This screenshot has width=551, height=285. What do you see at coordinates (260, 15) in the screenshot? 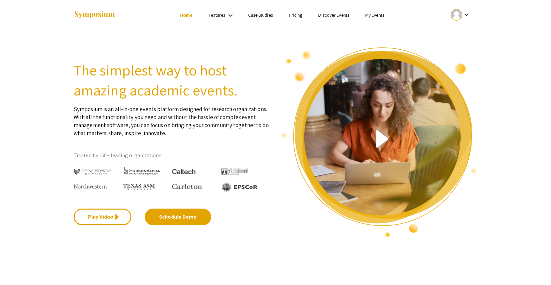
I see `a: Case Studies` at bounding box center [260, 15].